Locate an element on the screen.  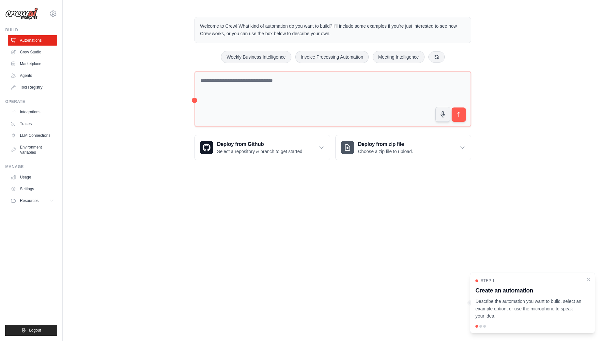
button: Invoice Processing Automation is located at coordinates (332, 57).